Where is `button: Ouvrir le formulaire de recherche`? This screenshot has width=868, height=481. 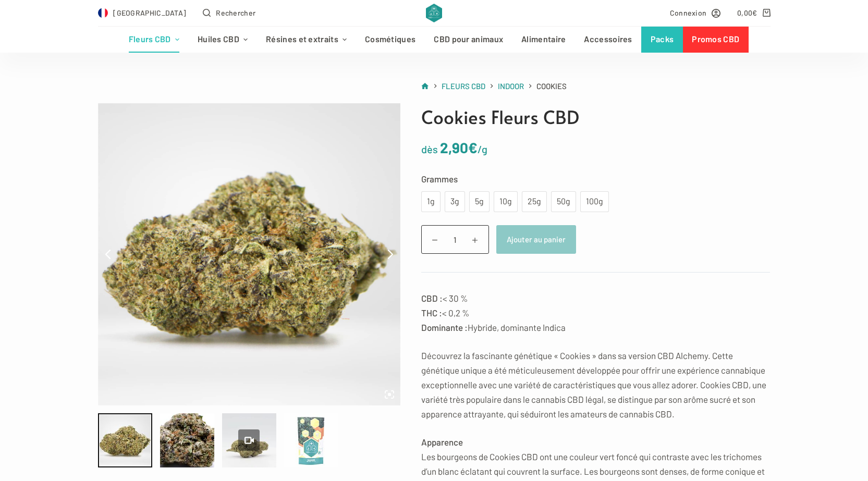
button: Ouvrir le formulaire de recherche is located at coordinates (229, 12).